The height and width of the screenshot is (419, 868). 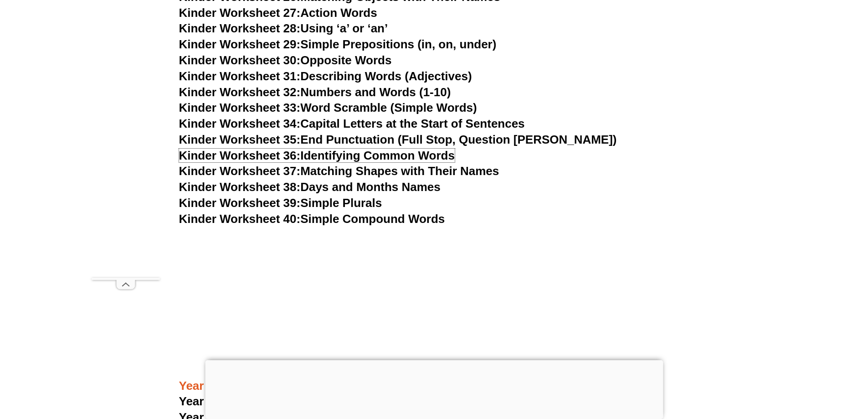 I want to click on span: Kinder Worksheet 40:, so click(x=240, y=219).